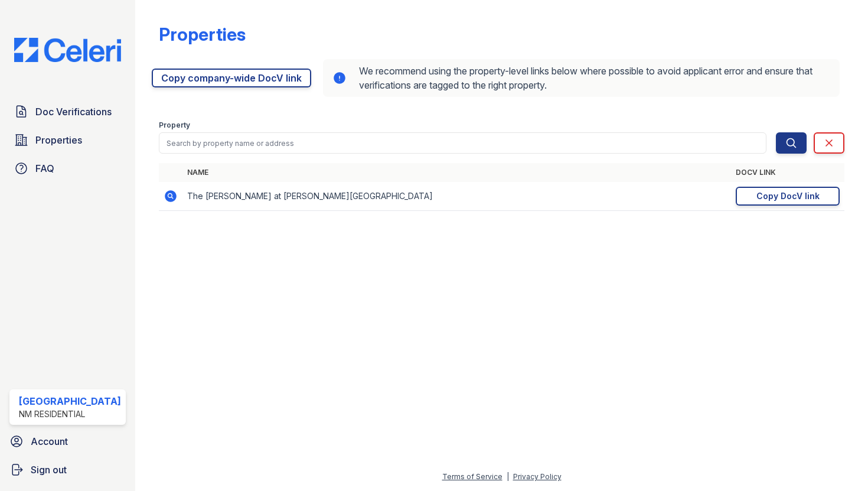  I want to click on a: Account, so click(67, 441).